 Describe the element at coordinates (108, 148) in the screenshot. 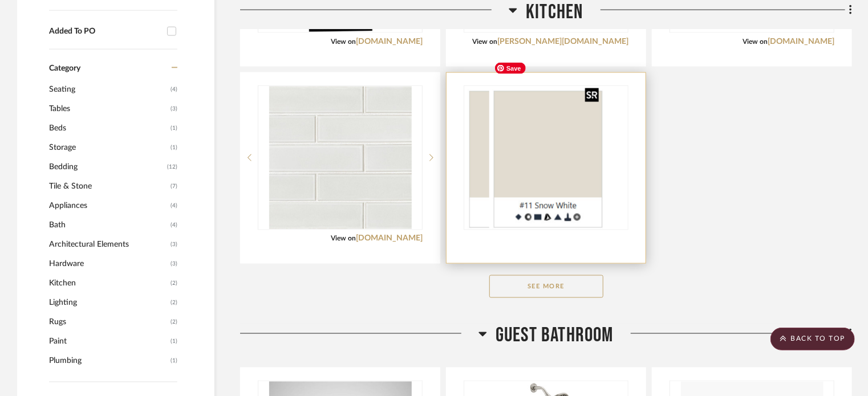

I see `span: Storage` at that location.